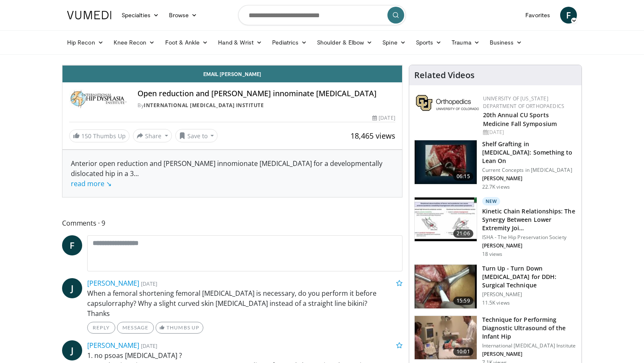  I want to click on a: Spine, so click(393, 43).